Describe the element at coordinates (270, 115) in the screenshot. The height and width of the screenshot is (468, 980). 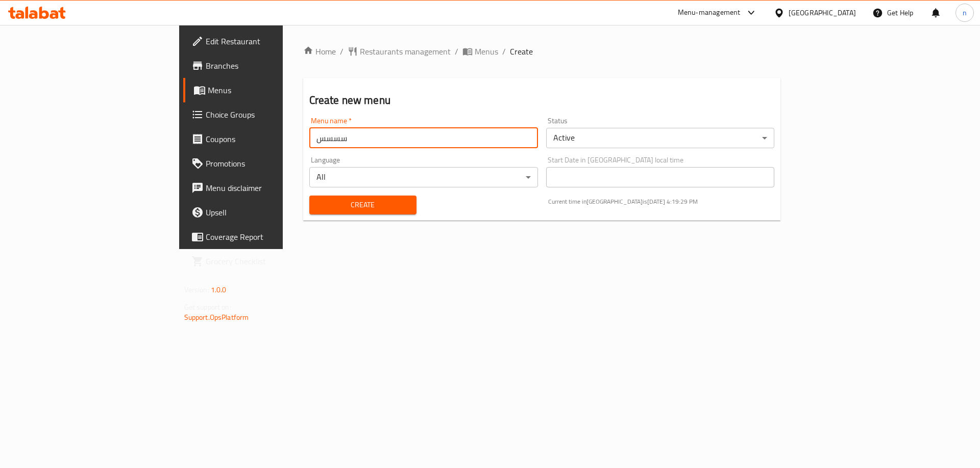
I see `span: Choice Groups` at that location.